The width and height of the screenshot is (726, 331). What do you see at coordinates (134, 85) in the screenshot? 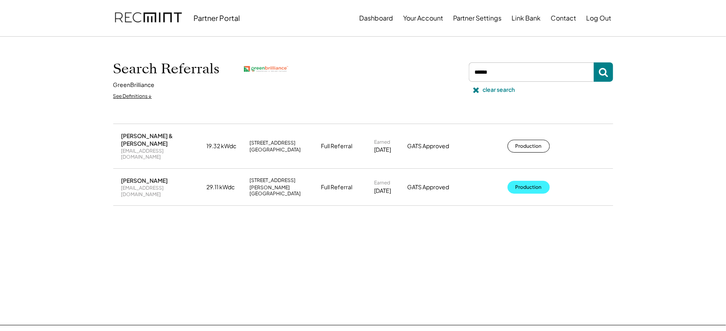
I see `div: GreenBrilliance` at bounding box center [134, 85].